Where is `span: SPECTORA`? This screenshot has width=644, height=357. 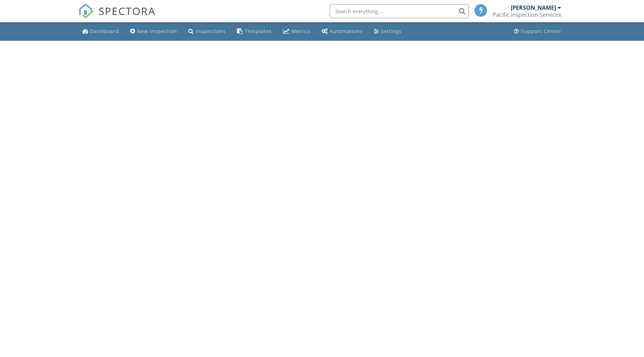
span: SPECTORA is located at coordinates (127, 10).